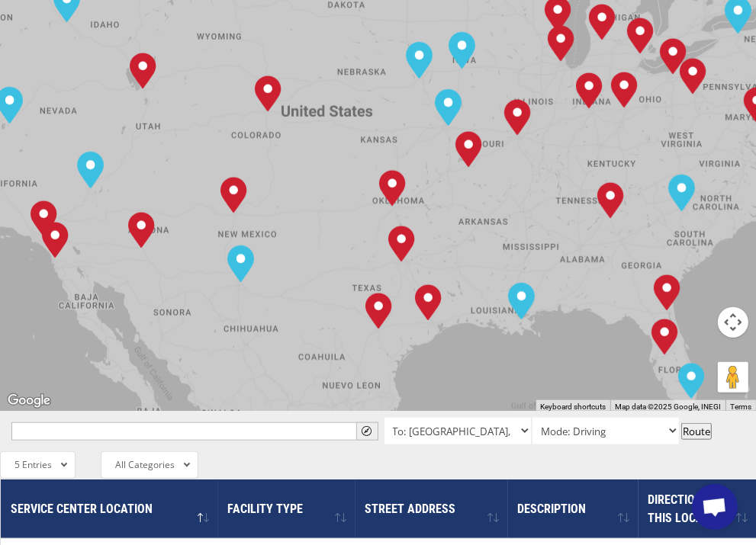 The image size is (756, 545). Describe the element at coordinates (90, 170) in the screenshot. I see `div: Las Vegas, NV` at that location.